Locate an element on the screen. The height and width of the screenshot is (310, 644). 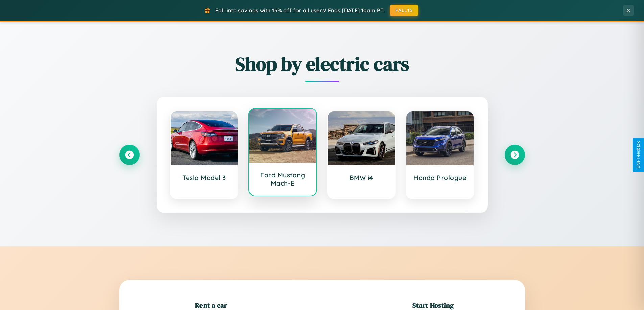
h3: Ford Mustang Mach-E is located at coordinates (283, 179).